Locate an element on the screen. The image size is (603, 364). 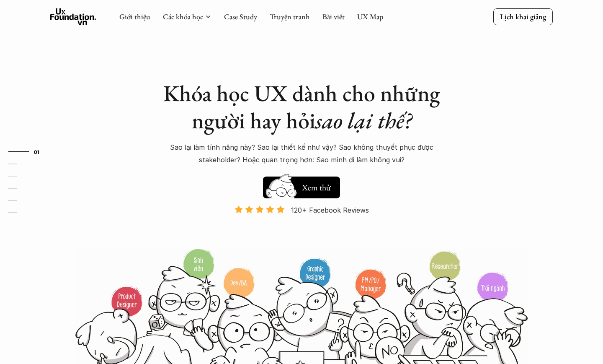
a: Các khóa học is located at coordinates (183, 16).